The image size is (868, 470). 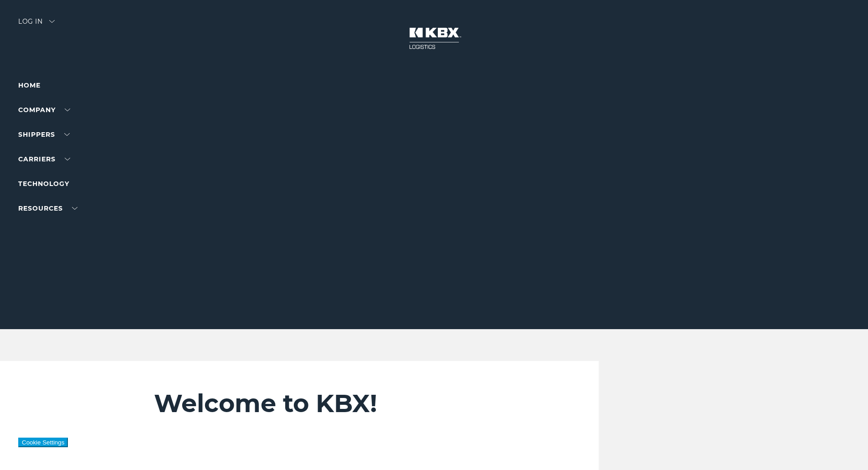 I want to click on div: Log in, so click(x=37, y=24).